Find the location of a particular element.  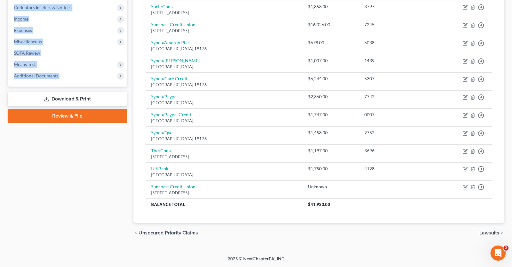

a: U S Bank is located at coordinates (160, 169).